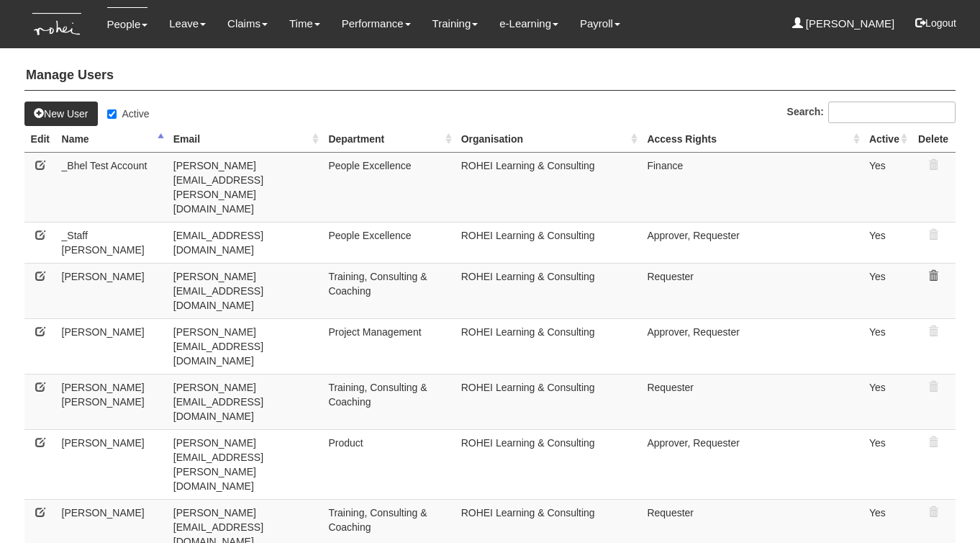 This screenshot has height=543, width=980. I want to click on th: Organisation: activate to sort column ascending, so click(548, 139).